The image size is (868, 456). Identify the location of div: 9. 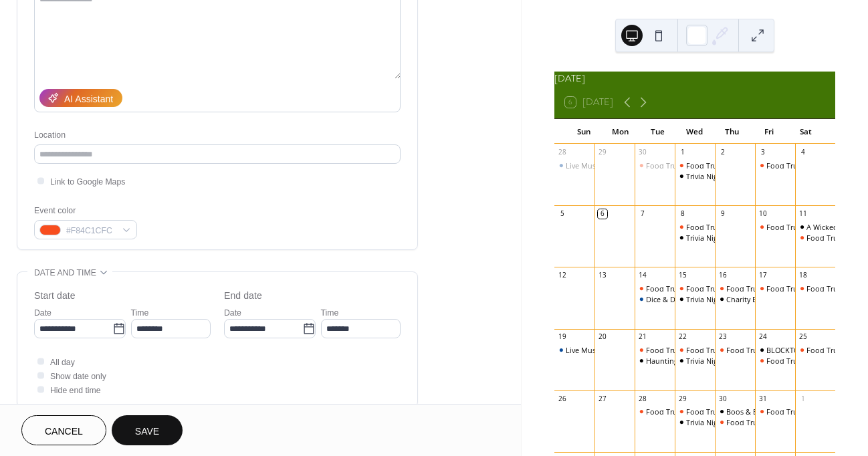
(722, 214).